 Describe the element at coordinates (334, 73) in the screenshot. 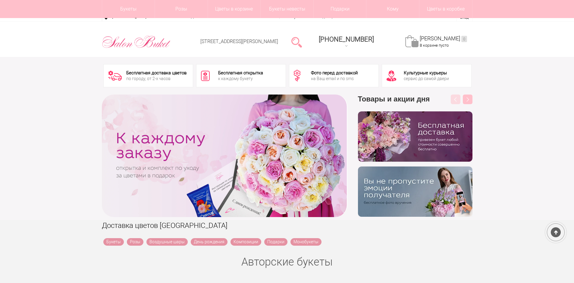

I see `div: Фото перед доставкой` at that location.